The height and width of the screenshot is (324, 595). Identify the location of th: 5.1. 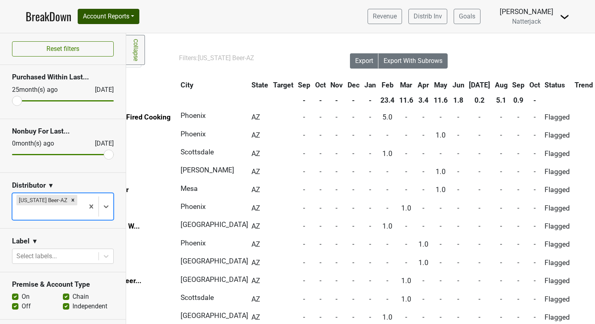
(502, 100).